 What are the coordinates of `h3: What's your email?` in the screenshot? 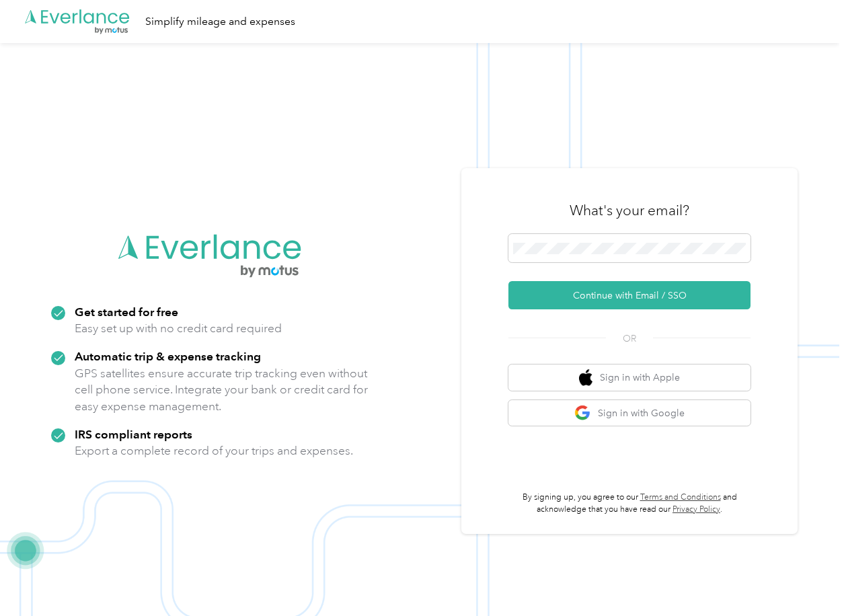 It's located at (629, 211).